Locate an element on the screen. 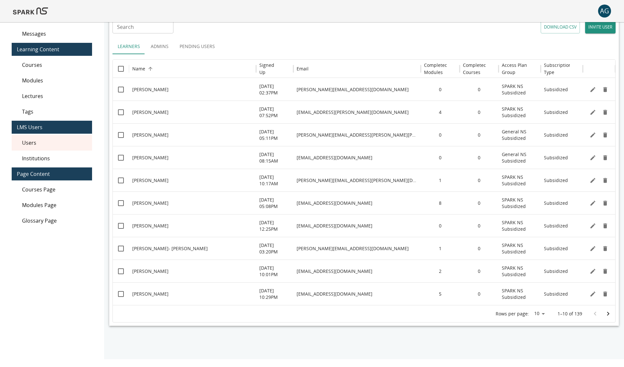 The image size is (624, 367). span: Courses Page is located at coordinates (54, 189).